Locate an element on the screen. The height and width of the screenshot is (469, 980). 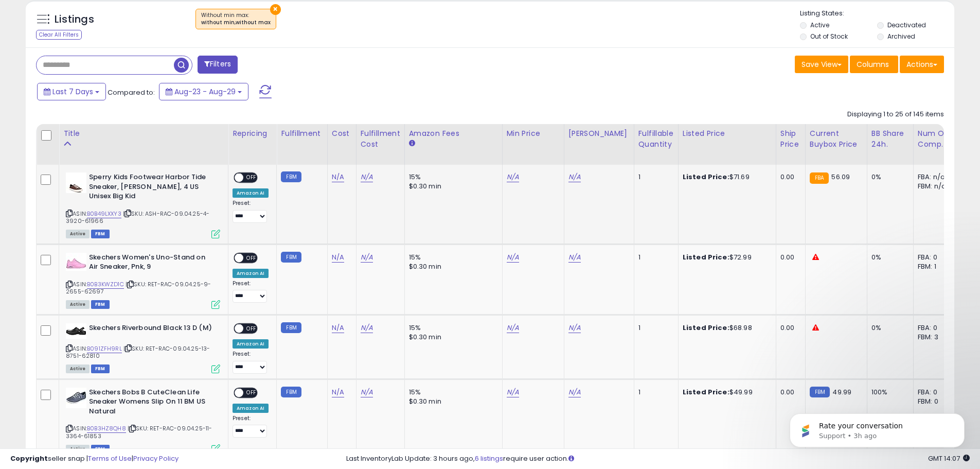
div: $71.69 is located at coordinates (725, 176).